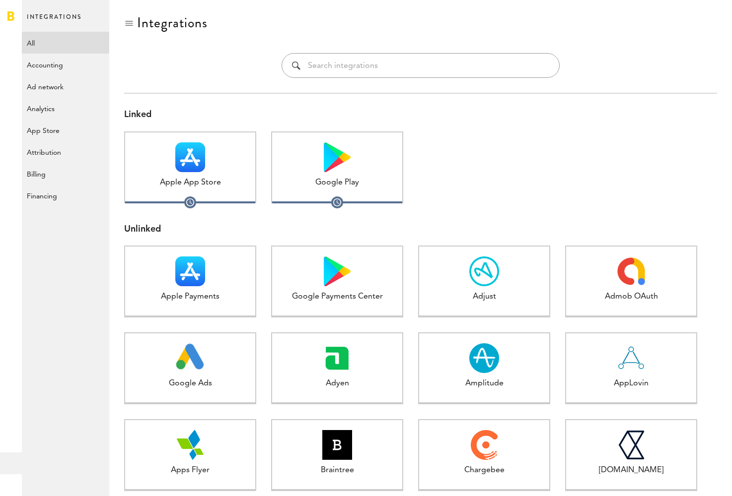 The height and width of the screenshot is (496, 732). I want to click on div: Amplitude, so click(484, 384).